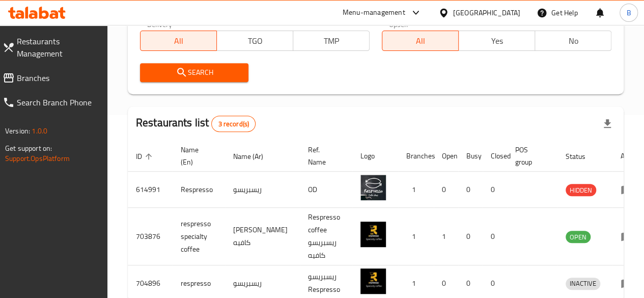 The width and height of the screenshot is (644, 298). Describe the element at coordinates (628, 13) in the screenshot. I see `span: B` at that location.